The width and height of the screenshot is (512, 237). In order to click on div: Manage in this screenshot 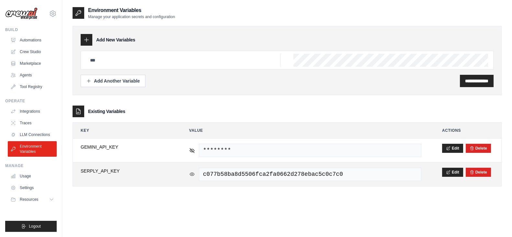, I will do `click(31, 166)`.